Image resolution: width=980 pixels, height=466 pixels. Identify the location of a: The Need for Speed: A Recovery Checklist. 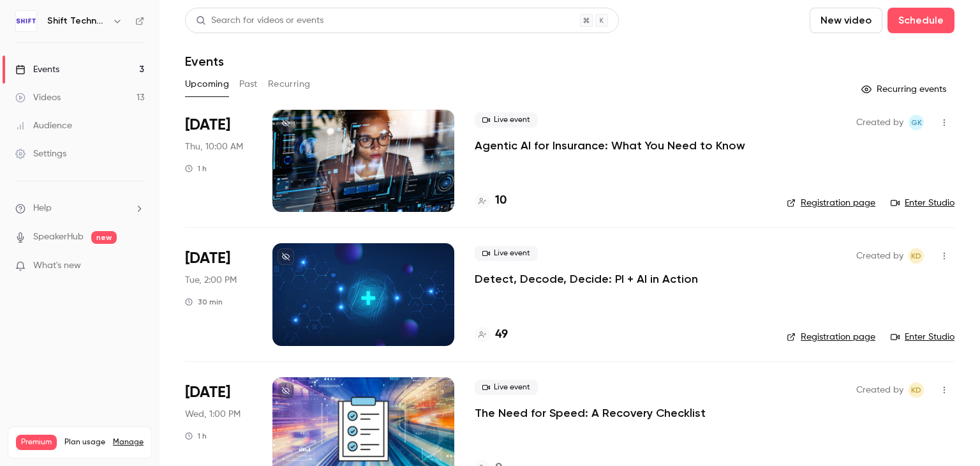
(590, 413).